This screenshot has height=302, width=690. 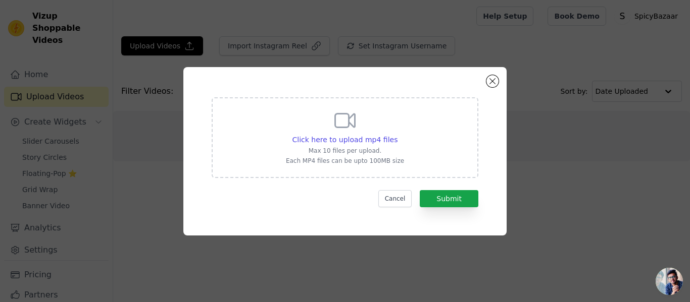 I want to click on button: Submit, so click(x=449, y=199).